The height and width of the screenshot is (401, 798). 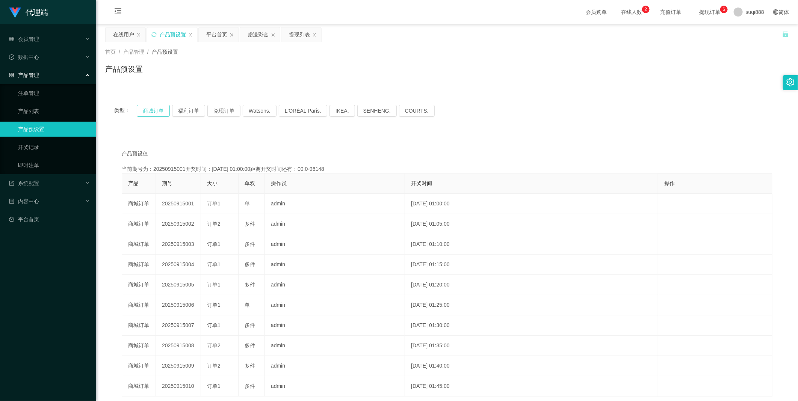 I want to click on button: SENHENG., so click(x=377, y=111).